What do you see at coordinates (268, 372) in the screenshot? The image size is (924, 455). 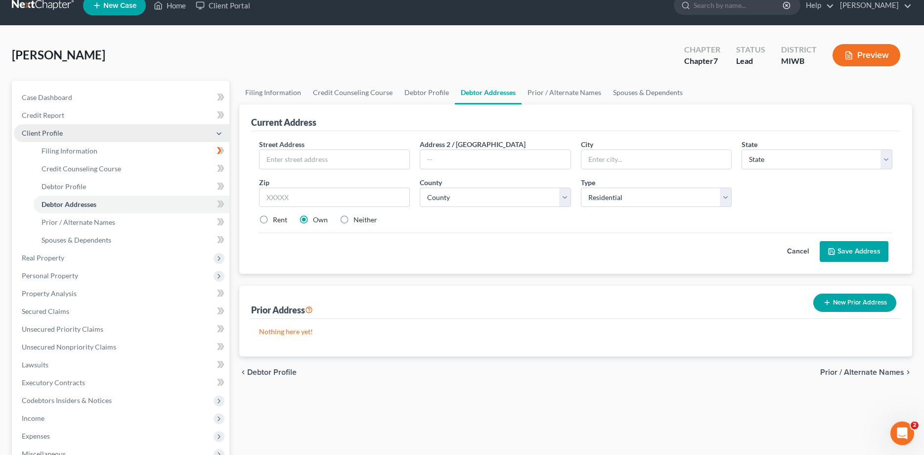 I see `button: chevron_left Debtor Profile` at bounding box center [268, 372].